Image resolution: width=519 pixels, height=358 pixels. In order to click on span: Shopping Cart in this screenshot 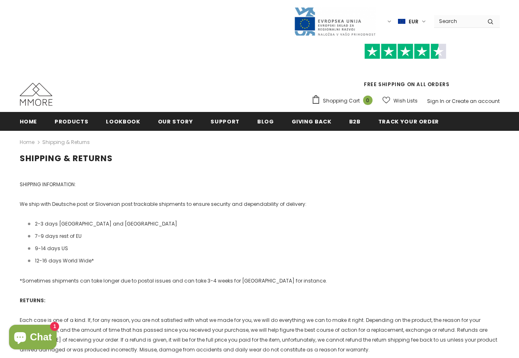, I will do `click(341, 101)`.